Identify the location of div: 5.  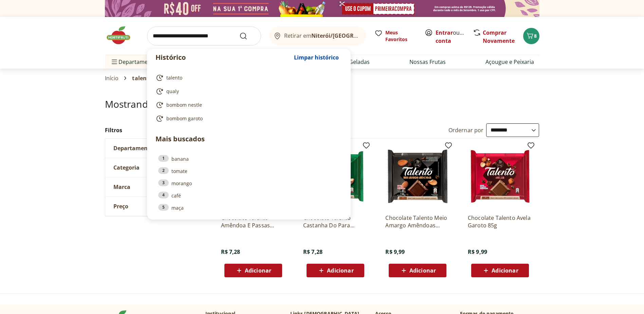
(163, 207).